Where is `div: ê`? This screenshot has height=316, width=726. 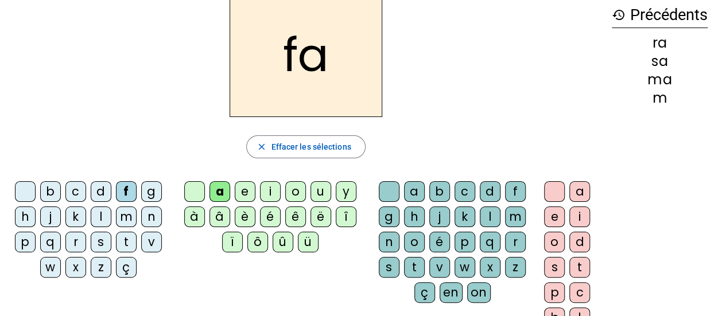 div: ê is located at coordinates (295, 217).